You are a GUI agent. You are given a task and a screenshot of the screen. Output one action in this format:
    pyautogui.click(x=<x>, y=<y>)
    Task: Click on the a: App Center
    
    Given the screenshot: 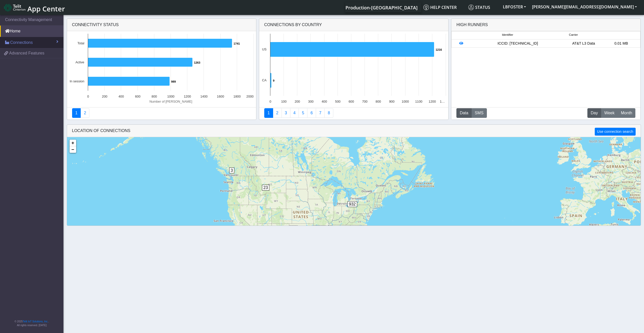 What is the action you would take?
    pyautogui.click(x=34, y=7)
    